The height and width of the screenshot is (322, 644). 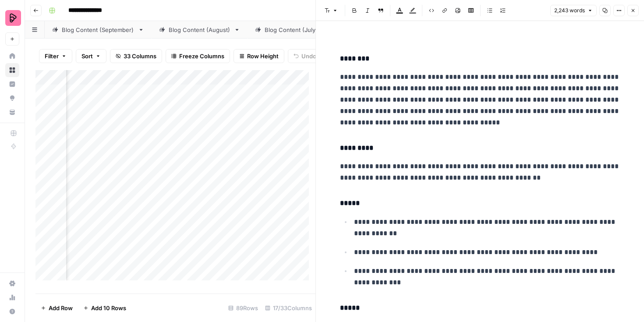 What do you see at coordinates (259, 56) in the screenshot?
I see `button: Row Height` at bounding box center [259, 56].